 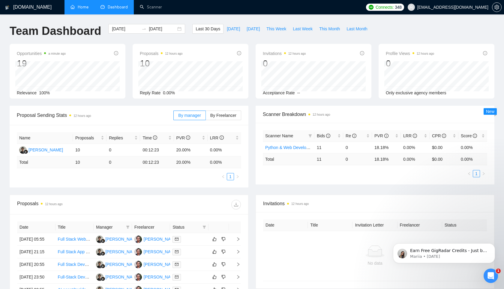 What do you see at coordinates (444, 159) in the screenshot?
I see `td: $ 0.00` at bounding box center [444, 159].